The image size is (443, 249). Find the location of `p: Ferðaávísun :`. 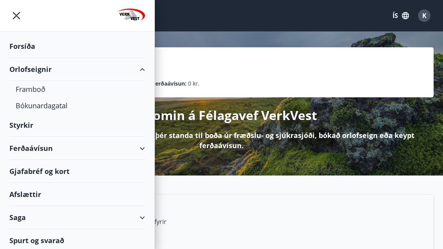

p: Ferðaávísun : is located at coordinates (169, 84).